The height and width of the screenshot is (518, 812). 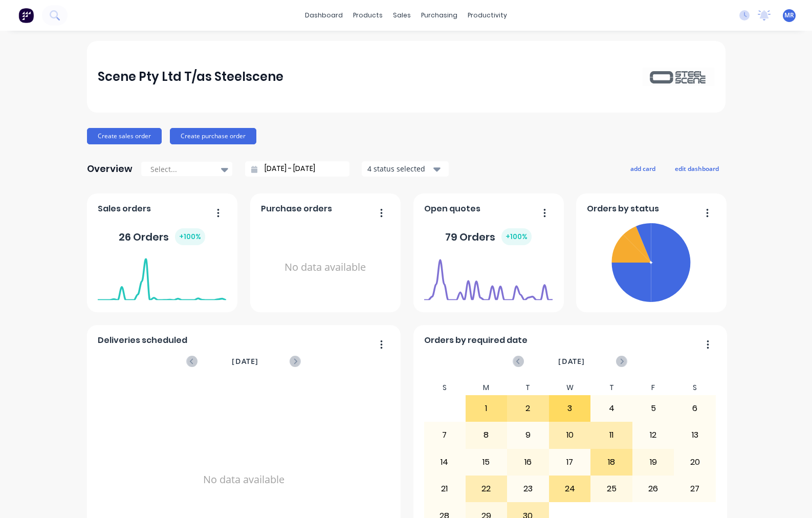 What do you see at coordinates (452, 209) in the screenshot?
I see `span: Open quotes` at bounding box center [452, 209].